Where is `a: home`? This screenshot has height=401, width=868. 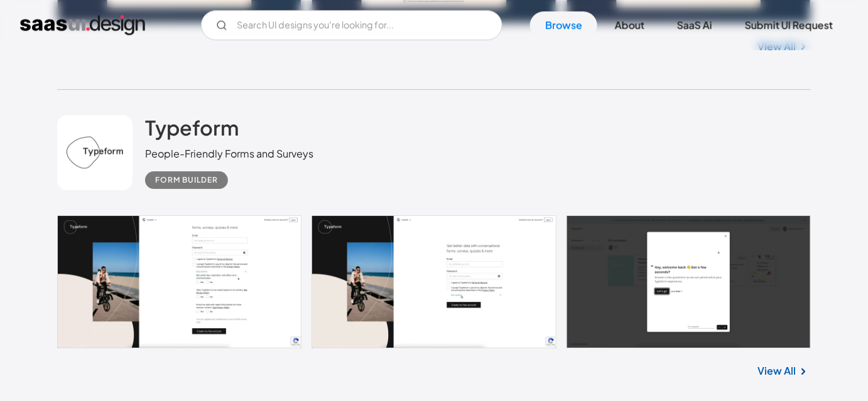 a: home is located at coordinates (82, 25).